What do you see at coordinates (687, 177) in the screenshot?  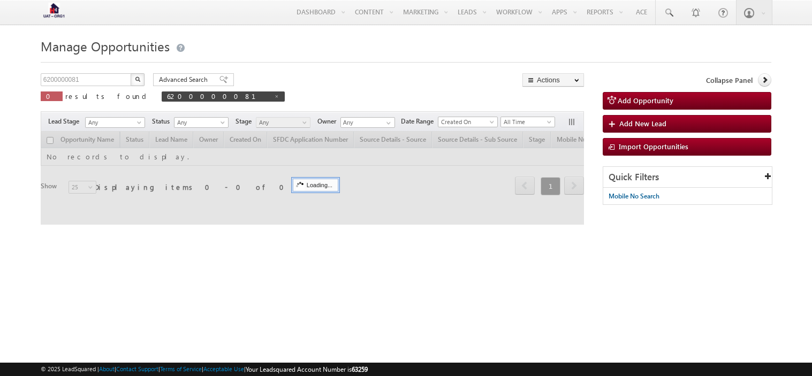 I see `div: Quick Filters` at bounding box center [687, 177].